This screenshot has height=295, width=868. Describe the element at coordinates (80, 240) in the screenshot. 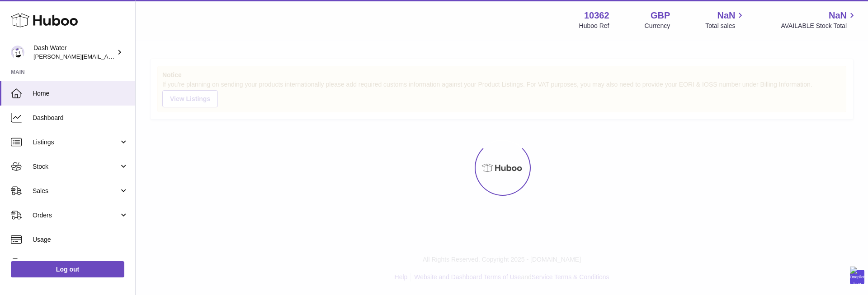

I see `span: Usage` at that location.